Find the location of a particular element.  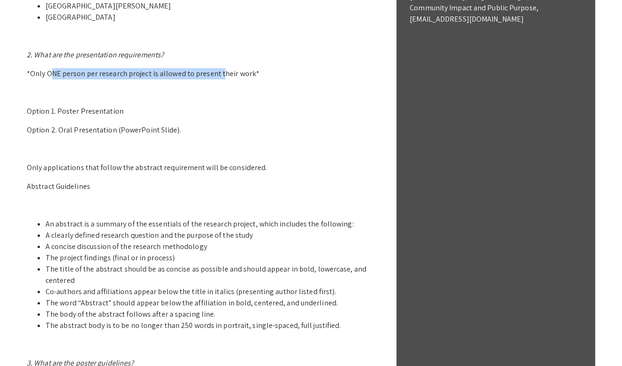

li: A concise discussion of the research methodology is located at coordinates (212, 247).